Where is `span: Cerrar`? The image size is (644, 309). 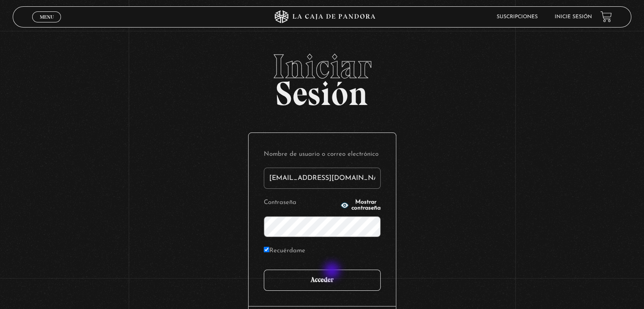
span: Cerrar is located at coordinates (46, 24).